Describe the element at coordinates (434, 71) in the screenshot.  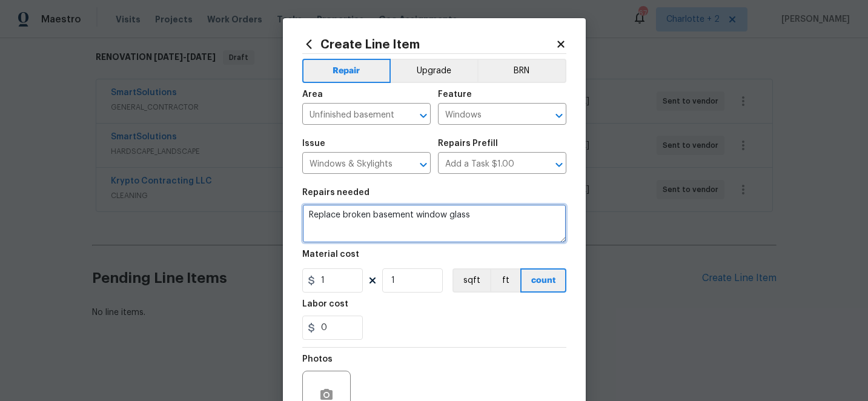
I see `button: Upgrade` at that location.